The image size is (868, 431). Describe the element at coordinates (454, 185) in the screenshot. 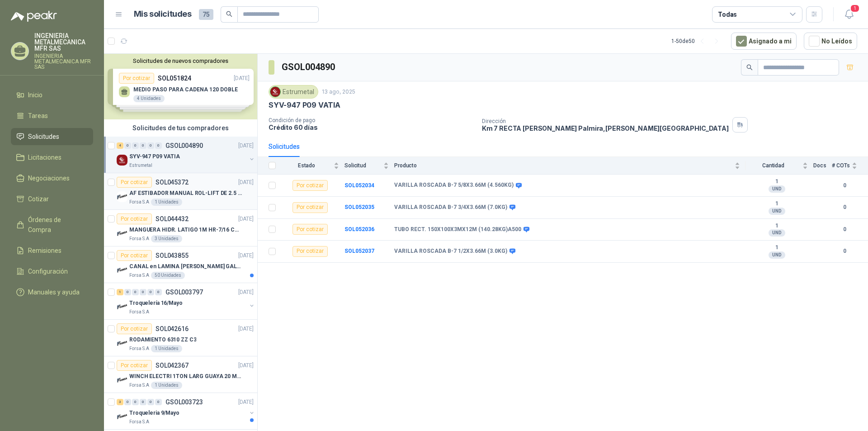

I see `b: VARILLA ROSCADA B-7 5/8X3.66M (4.560KG)` at that location.